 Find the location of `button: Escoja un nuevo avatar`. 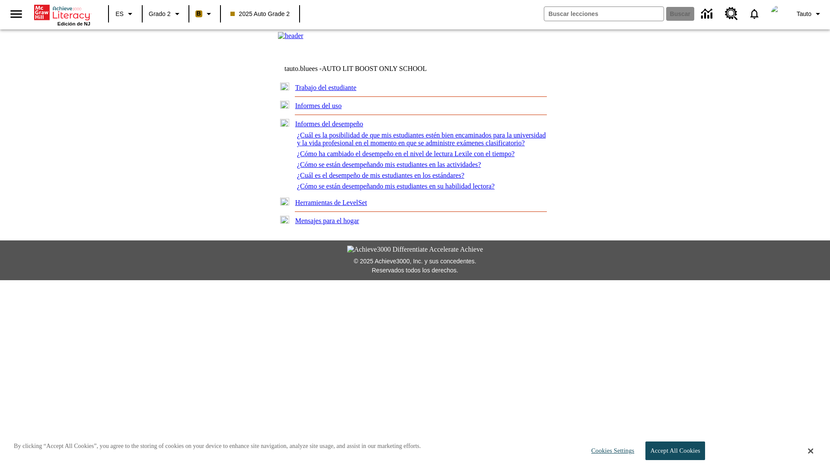

button: Escoja un nuevo avatar is located at coordinates (779, 14).